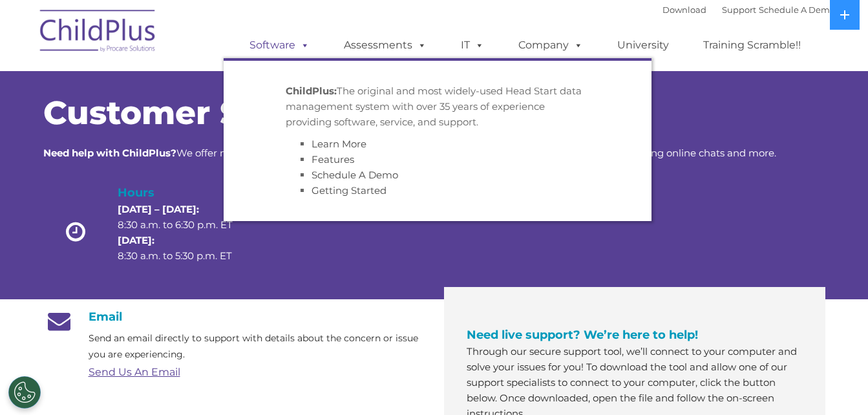  Describe the element at coordinates (643, 46) in the screenshot. I see `a: University` at that location.